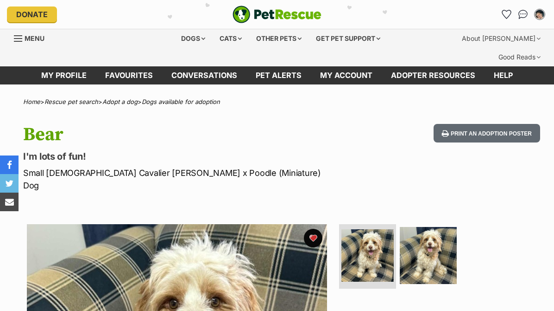 The image size is (554, 311). I want to click on a: Adopter resources, so click(433, 75).